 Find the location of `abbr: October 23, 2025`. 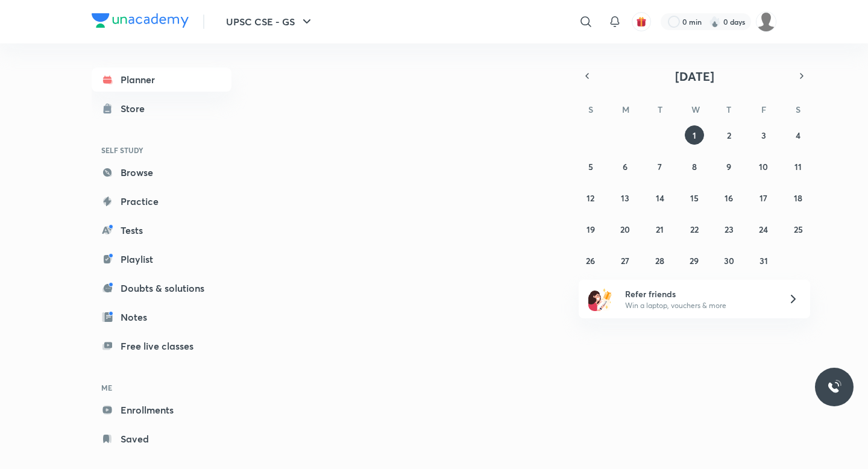

abbr: October 23, 2025 is located at coordinates (729, 229).